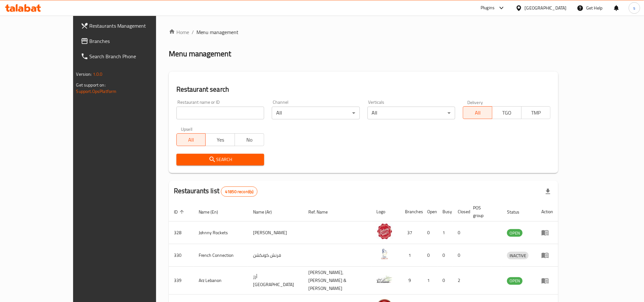  I want to click on h2: Restaurant search, so click(363, 89).